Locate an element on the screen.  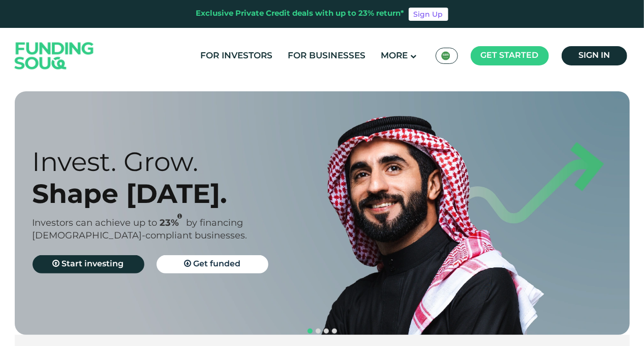
span: Start investing is located at coordinates (93, 264).